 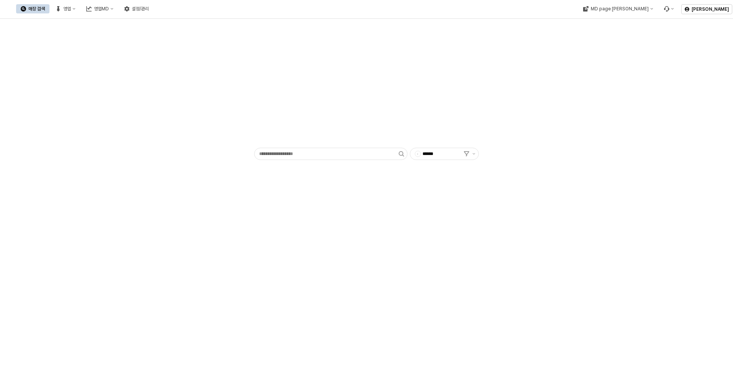 I want to click on button: 제안 사항 표시, so click(x=474, y=154).